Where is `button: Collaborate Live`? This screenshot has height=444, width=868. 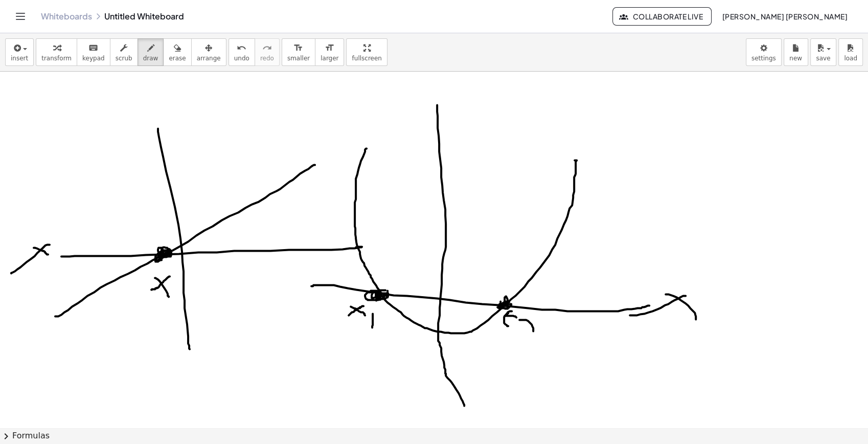
button: Collaborate Live is located at coordinates (662, 16).